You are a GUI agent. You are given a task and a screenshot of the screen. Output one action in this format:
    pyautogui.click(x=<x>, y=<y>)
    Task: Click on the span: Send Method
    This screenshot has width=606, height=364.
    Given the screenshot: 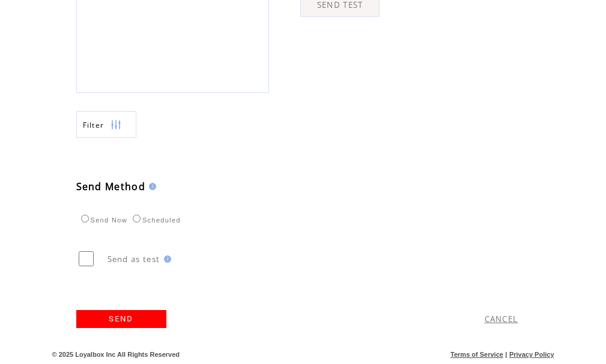 What is the action you would take?
    pyautogui.click(x=111, y=186)
    